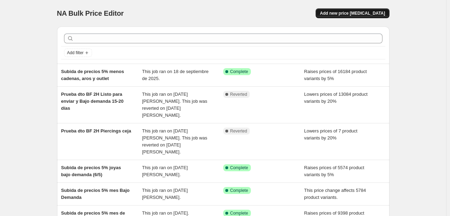 The width and height of the screenshot is (450, 216). What do you see at coordinates (78, 53) in the screenshot?
I see `button: Add filter` at bounding box center [78, 53].